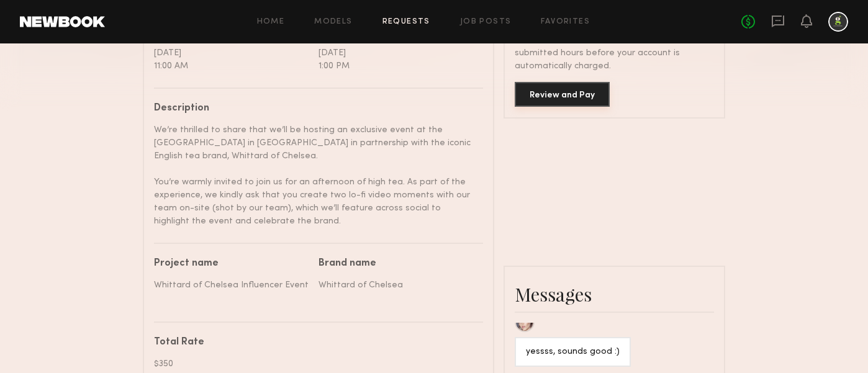 Image resolution: width=868 pixels, height=373 pixels. Describe the element at coordinates (313, 364) in the screenshot. I see `div: $350` at that location.